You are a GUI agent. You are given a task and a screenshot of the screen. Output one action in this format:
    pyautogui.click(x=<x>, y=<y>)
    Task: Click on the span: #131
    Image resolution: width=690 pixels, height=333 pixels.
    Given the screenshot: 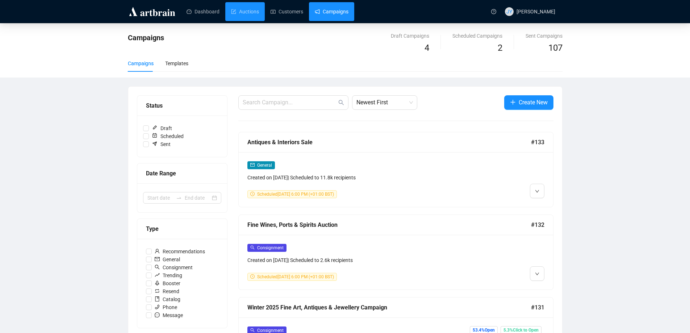 What is the action you would take?
    pyautogui.click(x=537, y=307)
    